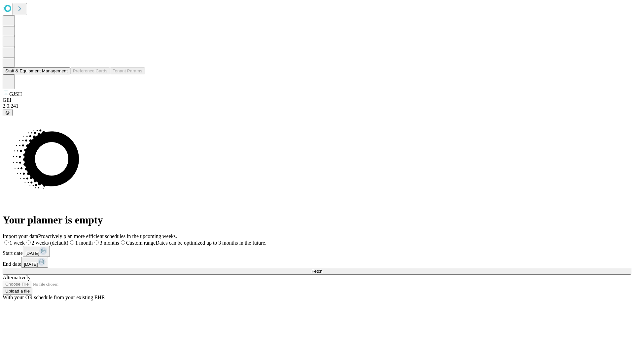  What do you see at coordinates (317, 262) in the screenshot?
I see `div: End date` at bounding box center [317, 262].